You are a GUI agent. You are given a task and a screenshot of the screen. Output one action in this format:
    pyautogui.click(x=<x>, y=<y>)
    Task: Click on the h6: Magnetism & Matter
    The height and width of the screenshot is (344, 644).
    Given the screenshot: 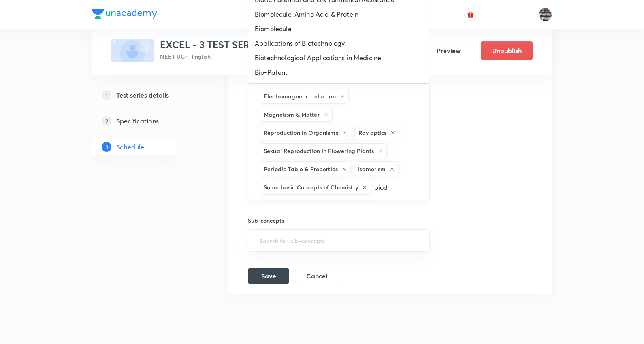 What is the action you would take?
    pyautogui.click(x=291, y=114)
    